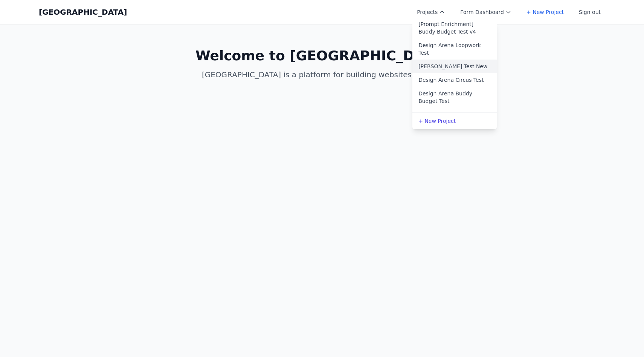  What do you see at coordinates (431, 12) in the screenshot?
I see `button: Projects` at bounding box center [431, 12].